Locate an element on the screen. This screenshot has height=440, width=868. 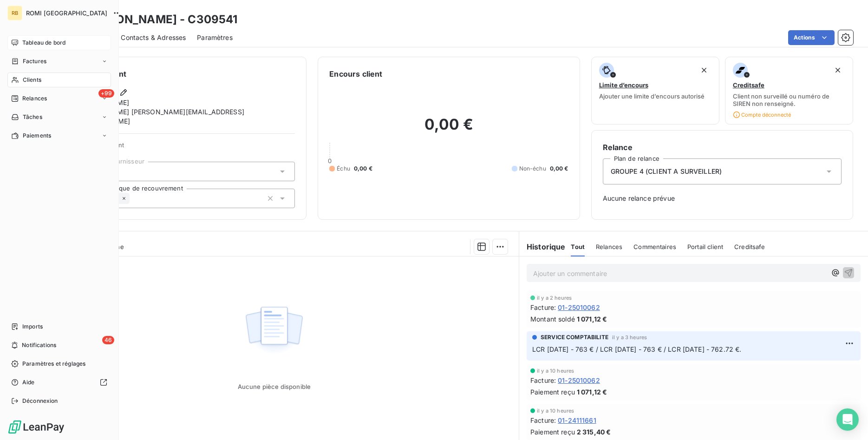
span: 46 is located at coordinates (108, 340).